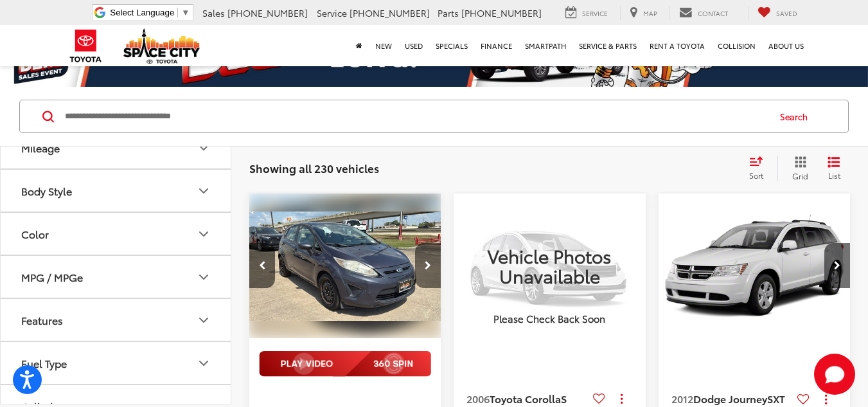 The height and width of the screenshot is (407, 868). I want to click on a: Used, so click(414, 46).